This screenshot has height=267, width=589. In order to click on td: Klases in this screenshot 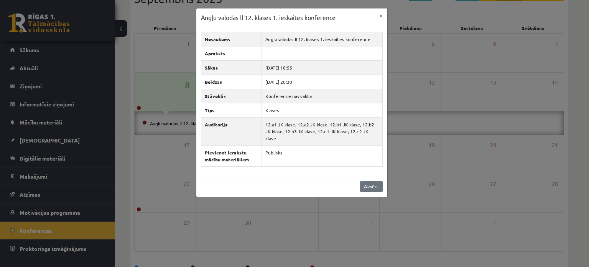, I will do `click(322, 110)`.